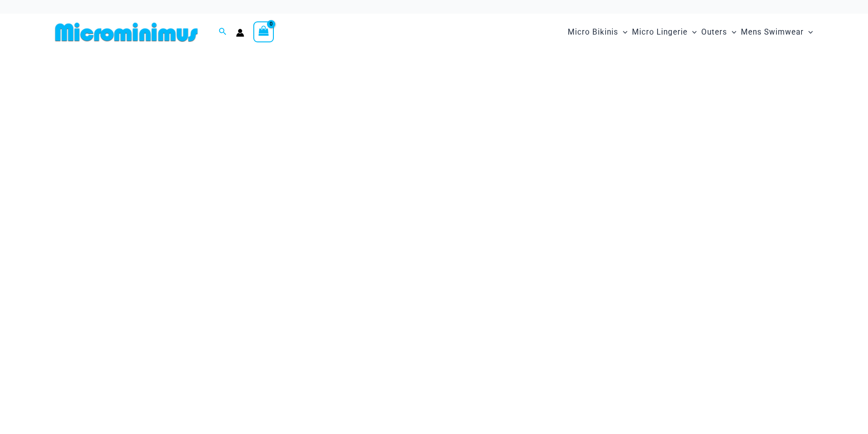 The width and height of the screenshot is (868, 434). Describe the element at coordinates (660, 32) in the screenshot. I see `span: Micro Lingerie` at that location.